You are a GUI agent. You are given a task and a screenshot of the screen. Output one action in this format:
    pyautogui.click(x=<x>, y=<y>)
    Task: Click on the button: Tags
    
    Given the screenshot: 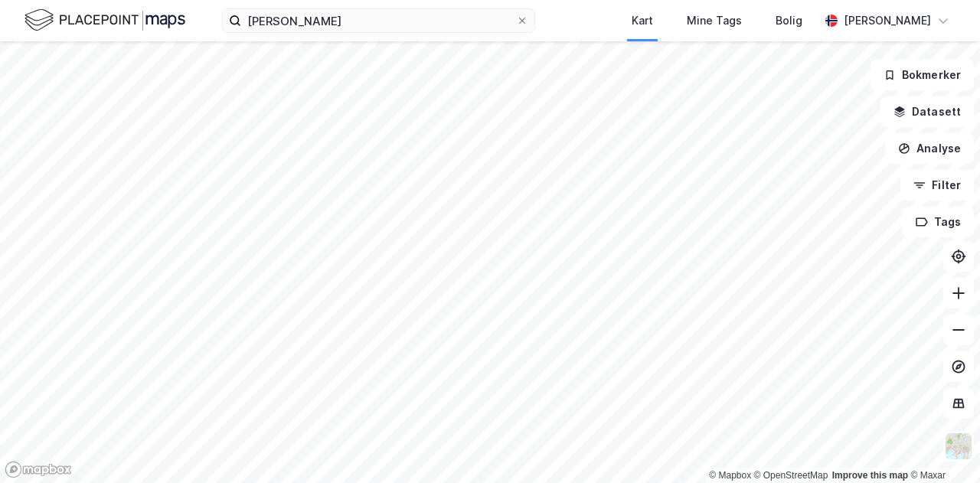 What is the action you would take?
    pyautogui.click(x=938, y=222)
    